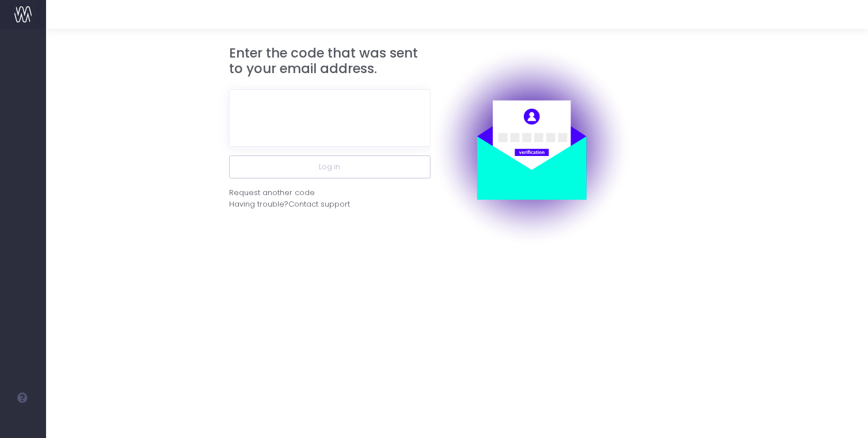  What do you see at coordinates (330, 167) in the screenshot?
I see `button: Log in` at bounding box center [330, 167].